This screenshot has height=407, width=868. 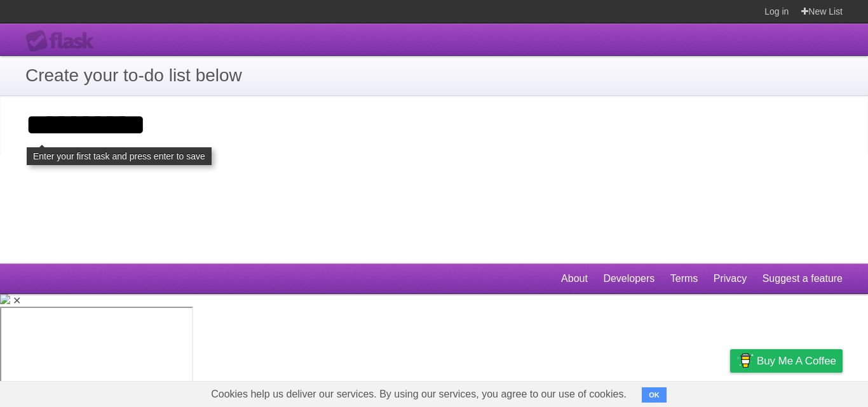 What do you see at coordinates (434, 75) in the screenshot?
I see `h1: Create your to-do list below` at bounding box center [434, 75].